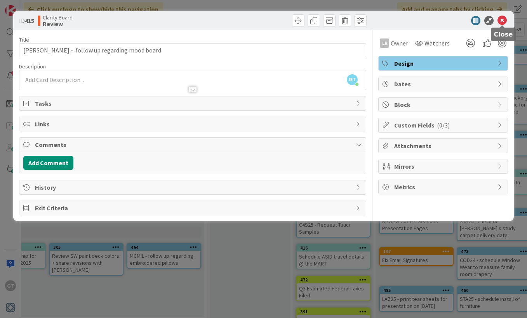 The width and height of the screenshot is (527, 318). What do you see at coordinates (48, 163) in the screenshot?
I see `button: Add Comment` at bounding box center [48, 163].